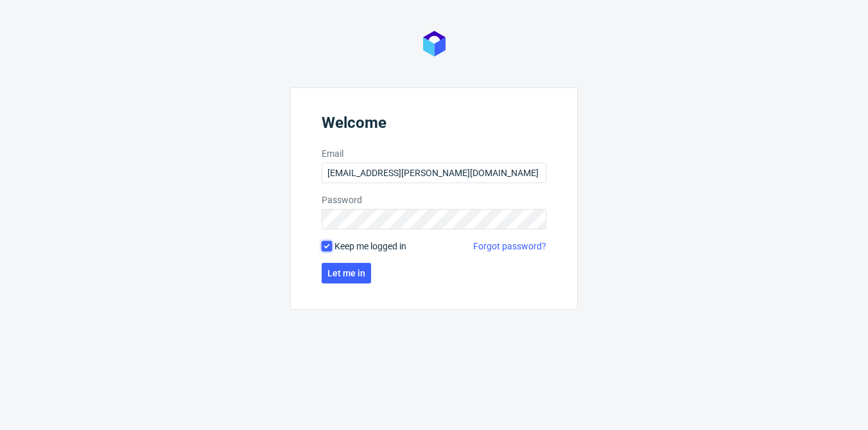 This screenshot has height=430, width=868. What do you see at coordinates (434, 154) in the screenshot?
I see `label: Email` at bounding box center [434, 154].